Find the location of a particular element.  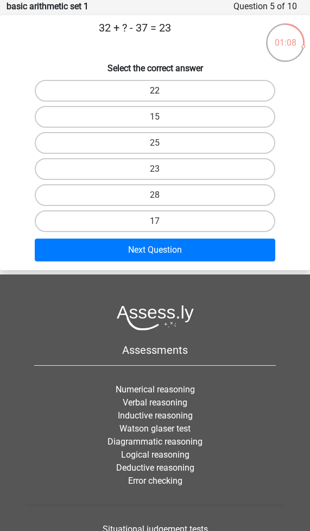

div: 01:08 is located at coordinates (285, 36).